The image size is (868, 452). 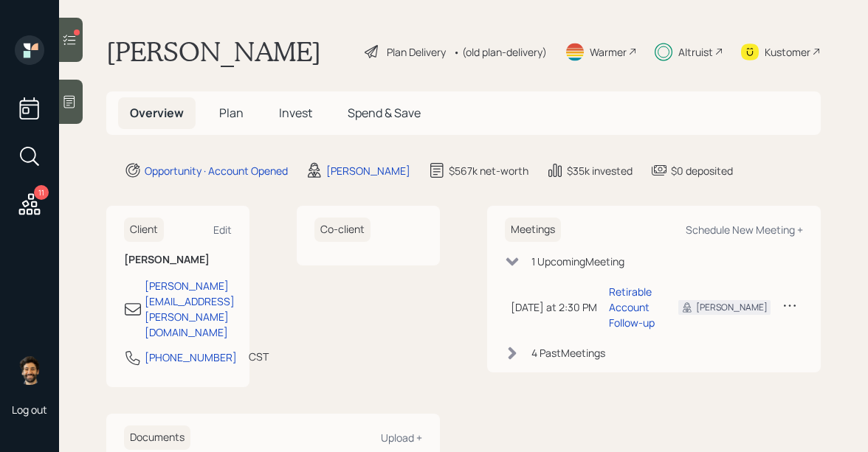 What do you see at coordinates (401, 437) in the screenshot?
I see `div: Upload +` at bounding box center [401, 437].